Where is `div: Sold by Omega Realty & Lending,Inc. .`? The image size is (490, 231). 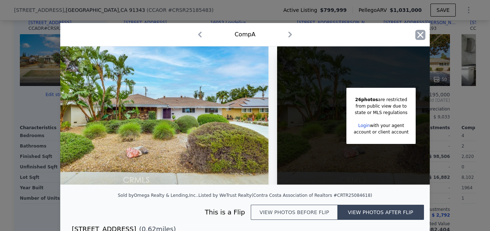
div: Sold by Omega Realty & Lending,Inc. . is located at coordinates (158, 196).